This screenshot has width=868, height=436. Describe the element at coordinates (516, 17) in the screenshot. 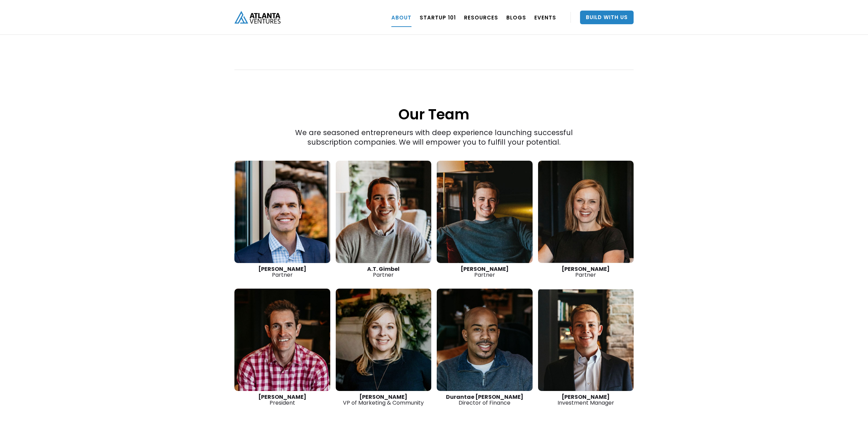

I see `a: BLOGS` at that location.